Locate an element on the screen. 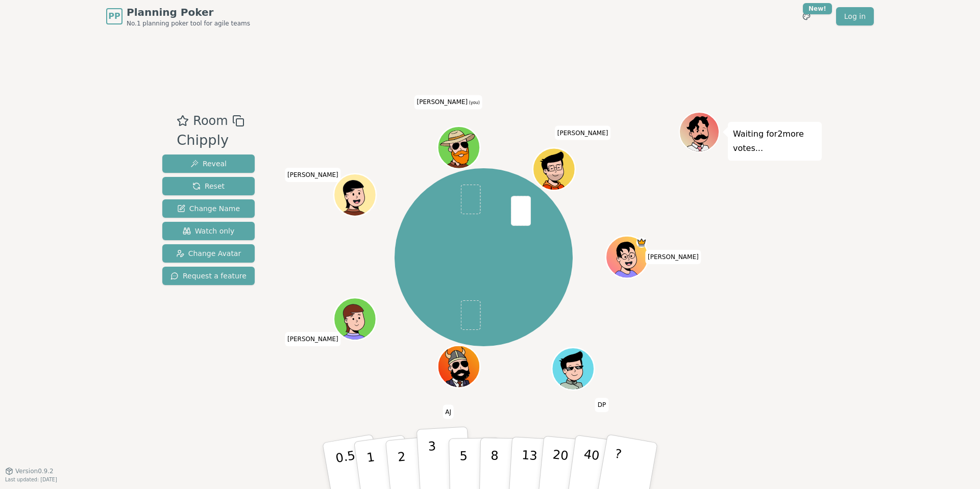  span: PP is located at coordinates (114, 17).